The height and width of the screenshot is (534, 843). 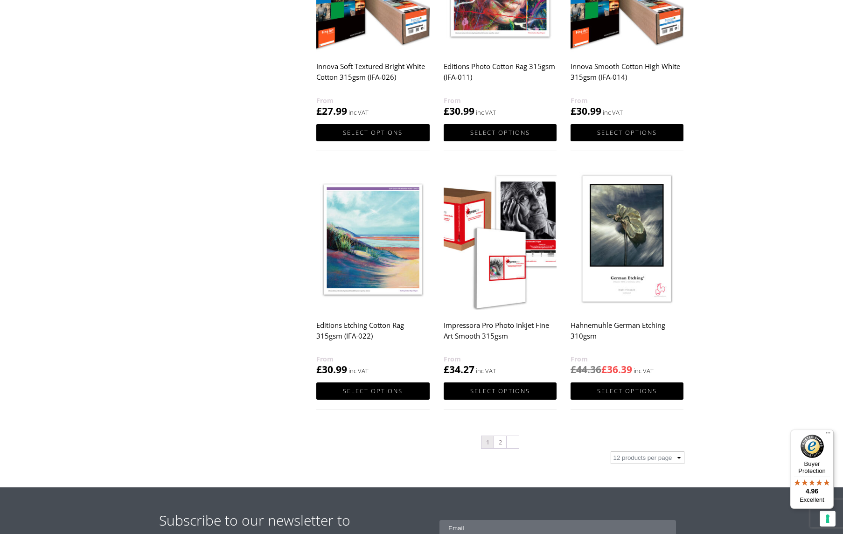 I want to click on p: Buyer Protection, so click(x=812, y=468).